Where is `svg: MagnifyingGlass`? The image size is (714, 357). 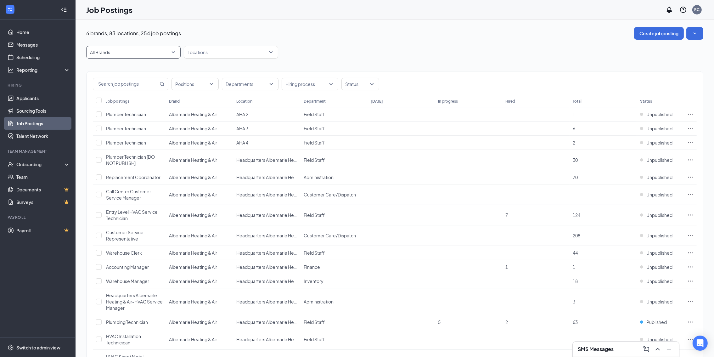 svg: MagnifyingGlass is located at coordinates (162, 84).